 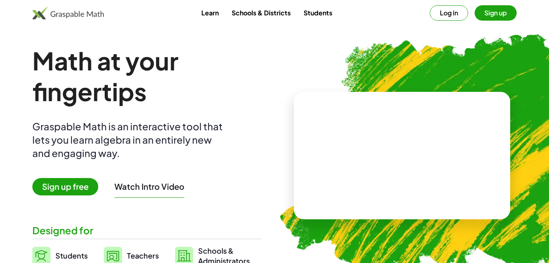 What do you see at coordinates (495, 13) in the screenshot?
I see `button: Sign up` at bounding box center [495, 13].